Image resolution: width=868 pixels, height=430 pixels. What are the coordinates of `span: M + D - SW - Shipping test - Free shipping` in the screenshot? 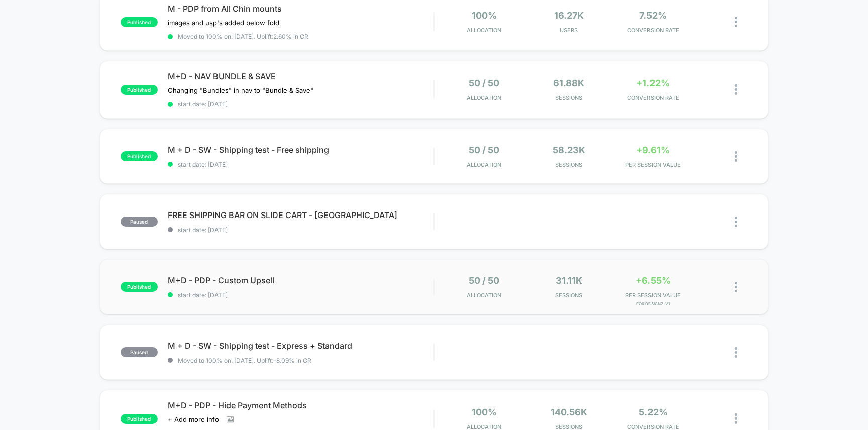 It's located at (301, 150).